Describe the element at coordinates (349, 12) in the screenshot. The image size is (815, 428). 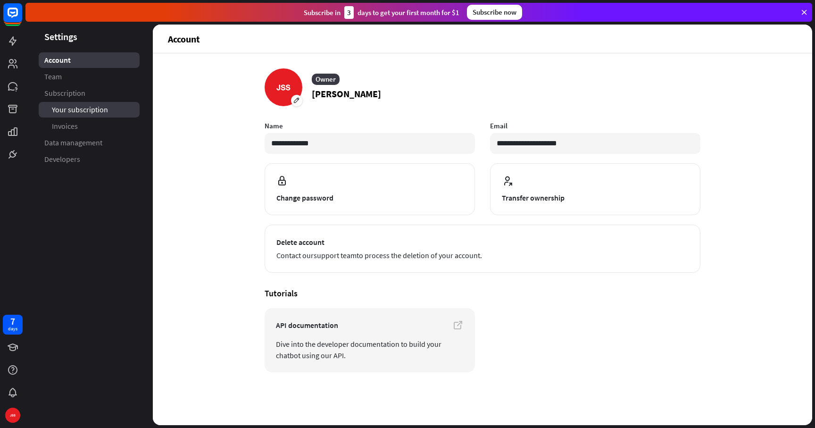
I see `div: 3` at that location.